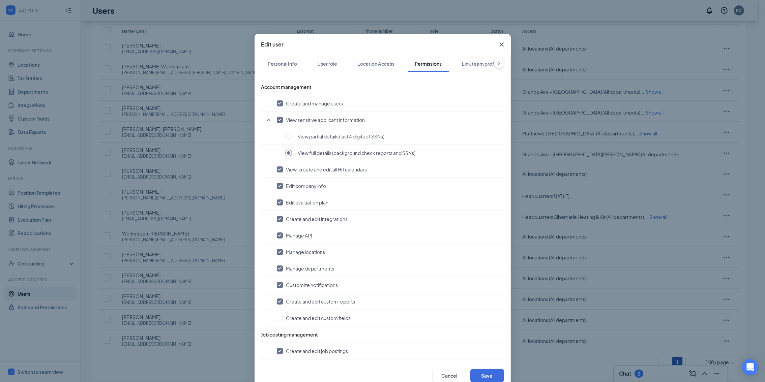 This screenshot has height=382, width=765. Describe the element at coordinates (428, 64) in the screenshot. I see `div: Permissions` at that location.